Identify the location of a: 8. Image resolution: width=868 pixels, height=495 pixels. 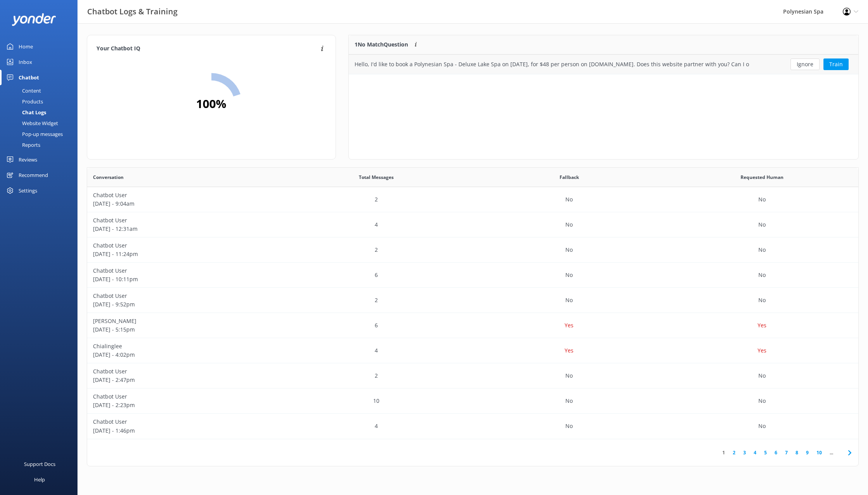
(796, 453).